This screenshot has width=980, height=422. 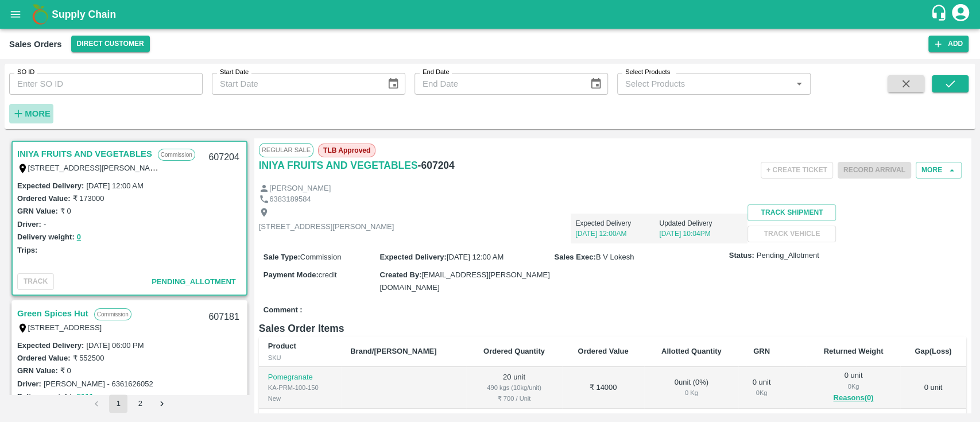 What do you see at coordinates (88, 198) in the screenshot?
I see `label: ₹ 173000` at bounding box center [88, 198].